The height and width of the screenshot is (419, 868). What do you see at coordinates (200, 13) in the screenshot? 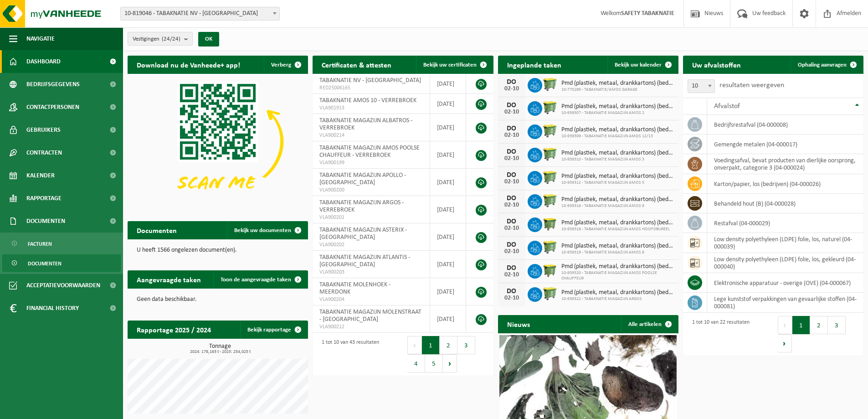
I see `span: 10-819046 - TABAKNATIE NV - ANTWERPEN` at bounding box center [200, 13].